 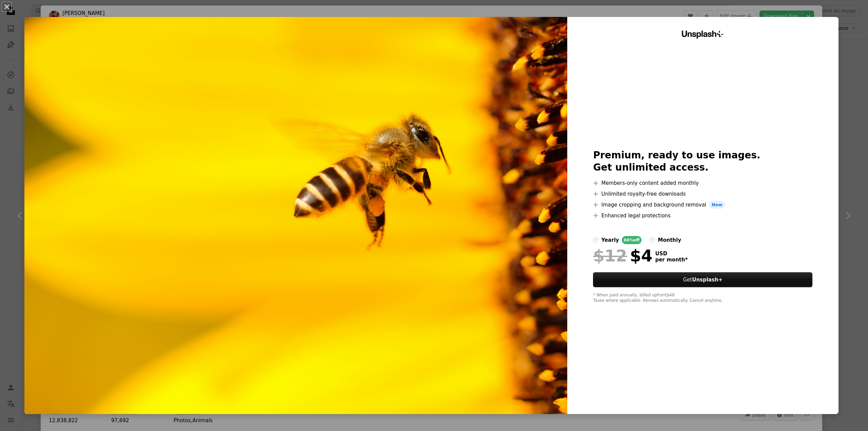 I want to click on input: yearly66%off, so click(x=596, y=240).